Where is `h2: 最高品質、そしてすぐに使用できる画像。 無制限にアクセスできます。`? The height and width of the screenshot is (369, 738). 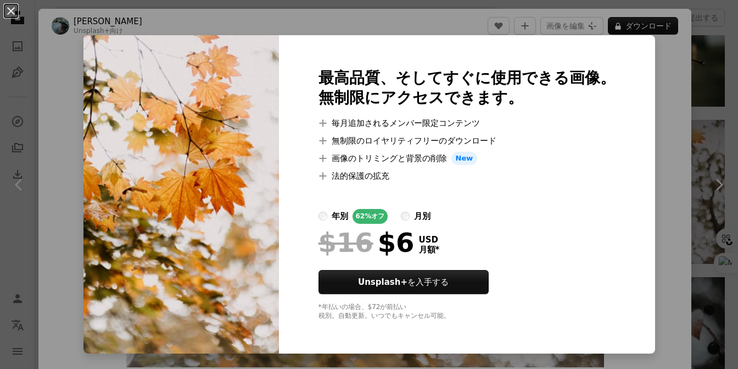 h2: 最高品質、そしてすぐに使用できる画像。 無制限にアクセスできます。 is located at coordinates (467, 88).